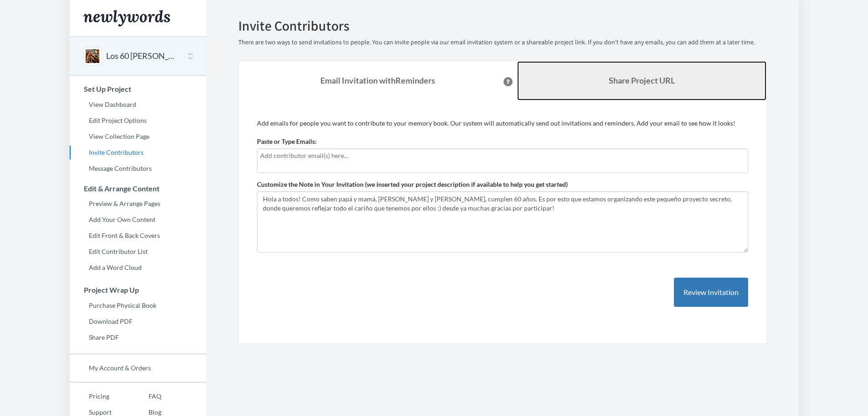  Describe the element at coordinates (138, 168) in the screenshot. I see `a: Message Contributors` at that location.